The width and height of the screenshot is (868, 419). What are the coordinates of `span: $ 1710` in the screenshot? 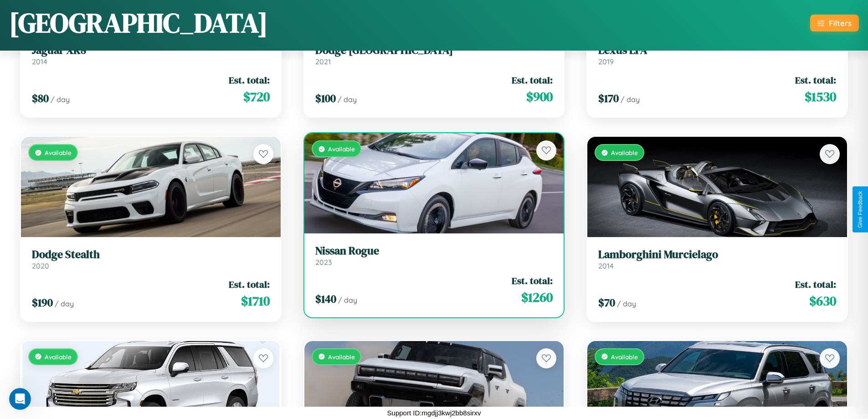 It's located at (255, 301).